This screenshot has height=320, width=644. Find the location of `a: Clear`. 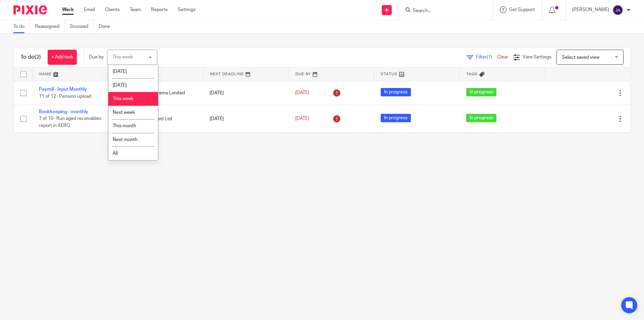

a: Clear is located at coordinates (502, 57).